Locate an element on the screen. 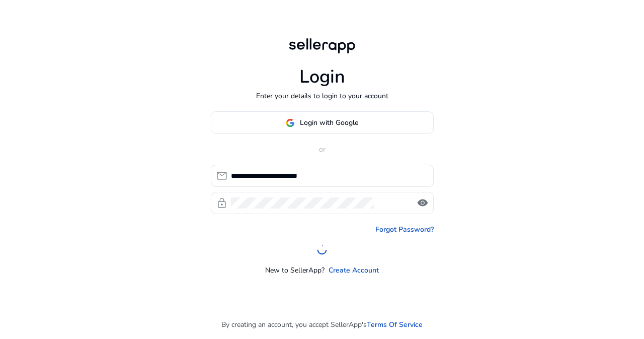 The height and width of the screenshot is (339, 644). h1: Login is located at coordinates (322, 77).